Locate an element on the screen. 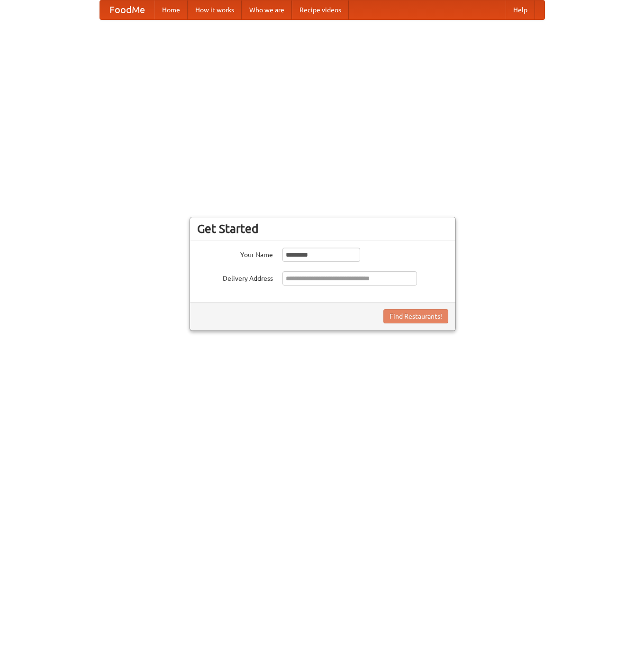  a: Home is located at coordinates (171, 10).